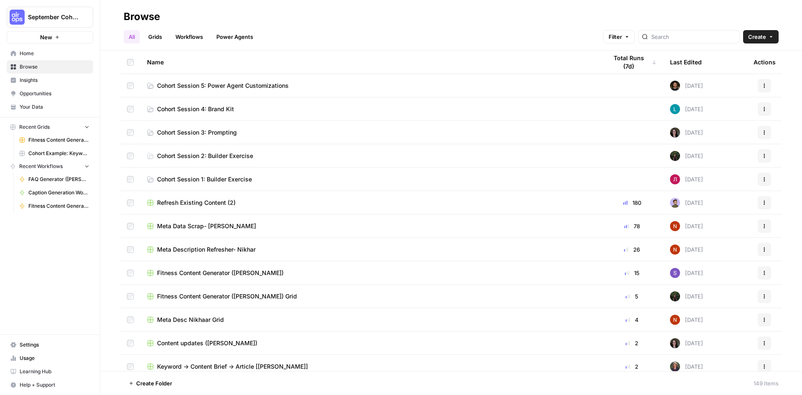 This screenshot has width=802, height=395. What do you see at coordinates (632, 273) in the screenshot?
I see `div: 15` at bounding box center [632, 273].